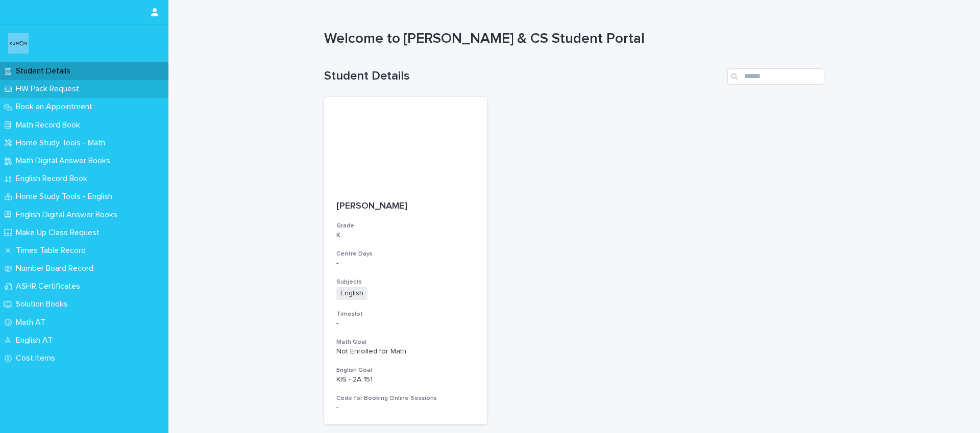 Image resolution: width=980 pixels, height=433 pixels. Describe the element at coordinates (56, 107) in the screenshot. I see `p: Book an Appointment` at that location.